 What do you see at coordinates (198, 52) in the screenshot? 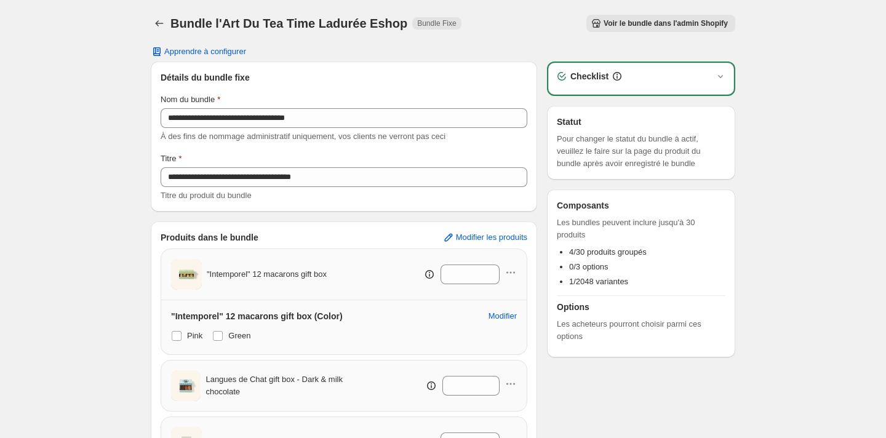
I see `button: Apprendre à configurer` at bounding box center [198, 52].